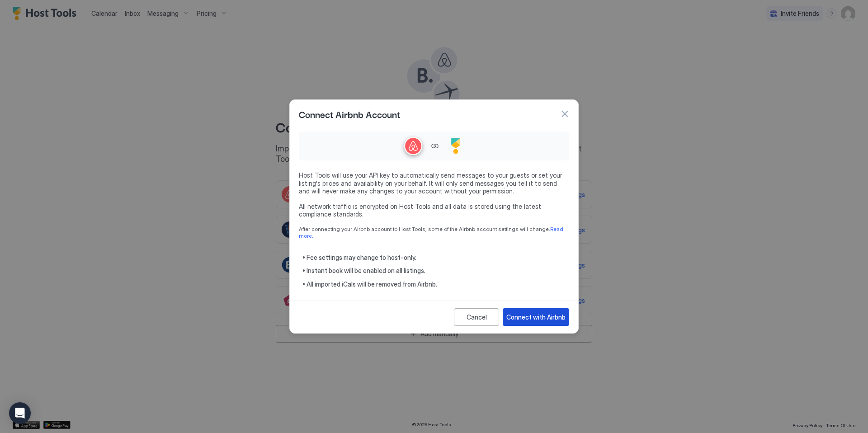 The image size is (868, 433). I want to click on span: After connecting your Airbnb account to Host Tools, some of the Airbnb account settings will change., so click(434, 232).